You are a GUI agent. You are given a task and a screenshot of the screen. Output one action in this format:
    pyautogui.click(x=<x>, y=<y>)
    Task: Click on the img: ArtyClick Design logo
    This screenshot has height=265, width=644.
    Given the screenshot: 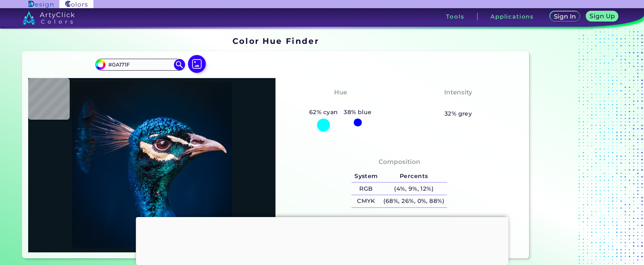 What is the action you would take?
    pyautogui.click(x=41, y=4)
    